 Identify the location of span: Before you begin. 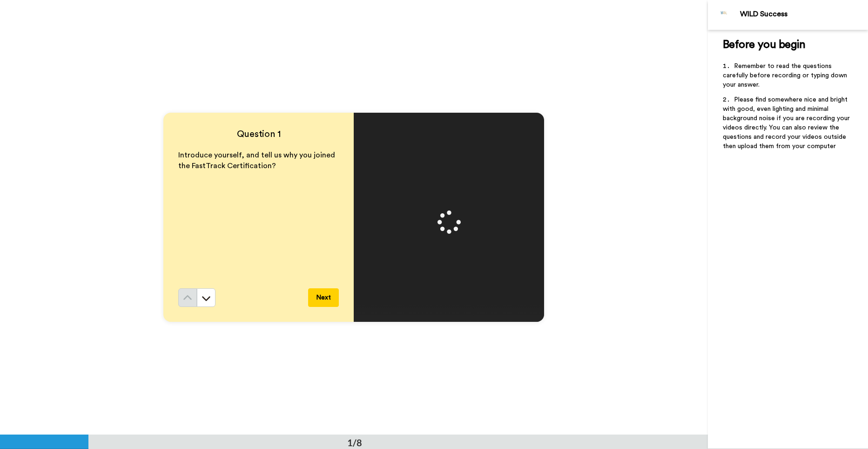
(764, 45).